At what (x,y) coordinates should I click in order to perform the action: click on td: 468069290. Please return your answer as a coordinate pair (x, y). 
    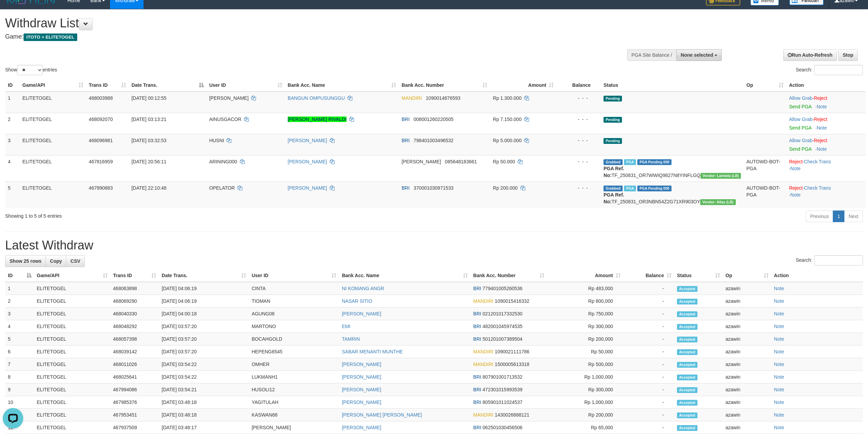
    Looking at the image, I should click on (134, 301).